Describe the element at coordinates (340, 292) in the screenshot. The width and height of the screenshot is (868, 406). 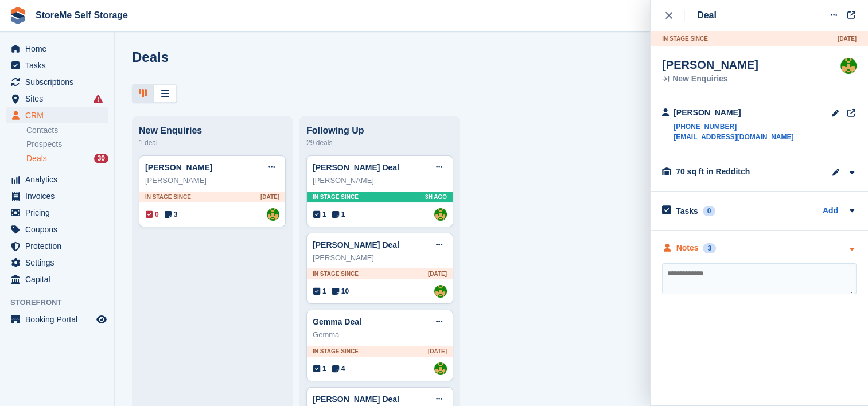
I see `span: 10` at that location.